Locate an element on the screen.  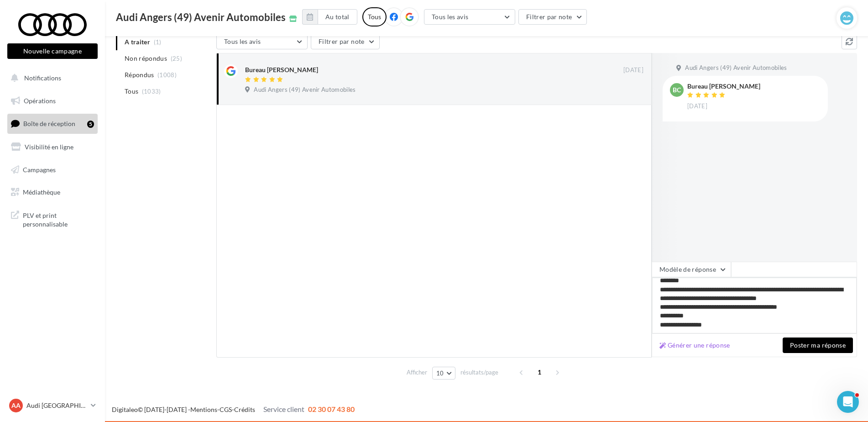
span: Afficher is located at coordinates (417, 373).